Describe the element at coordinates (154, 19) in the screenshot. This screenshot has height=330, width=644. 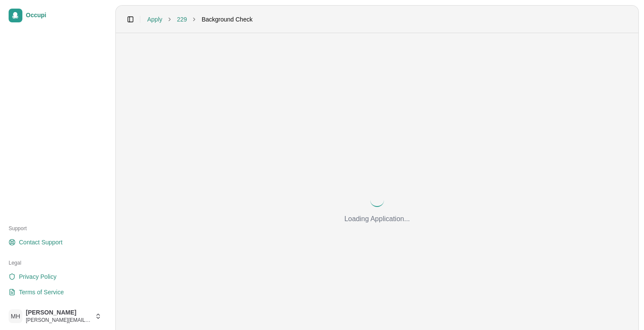
I see `a: Apply` at that location.